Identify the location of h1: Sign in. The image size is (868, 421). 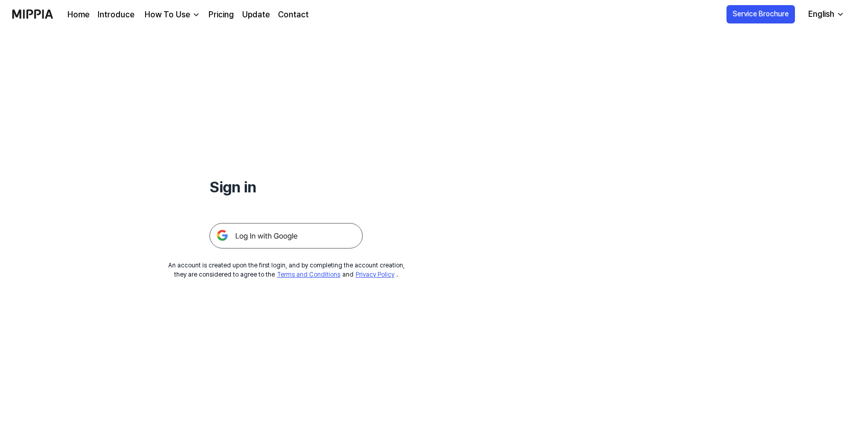
(286, 187).